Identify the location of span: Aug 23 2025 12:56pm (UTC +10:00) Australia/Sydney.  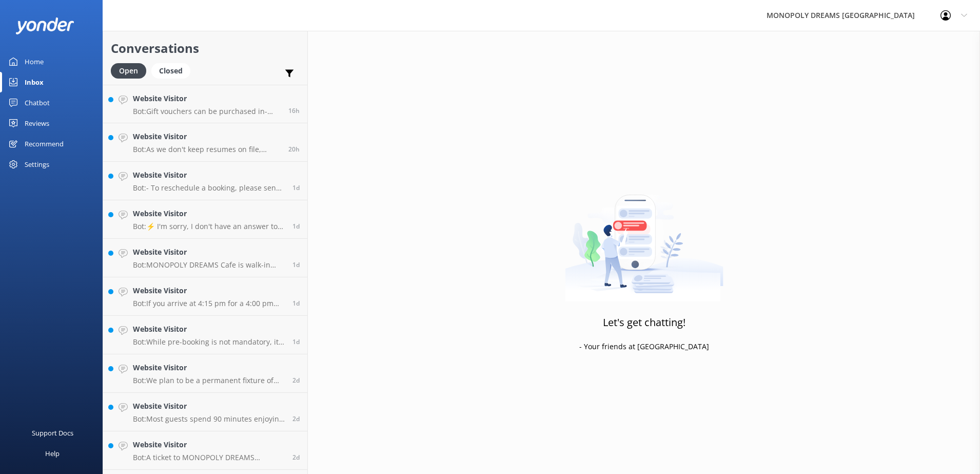
(296, 380).